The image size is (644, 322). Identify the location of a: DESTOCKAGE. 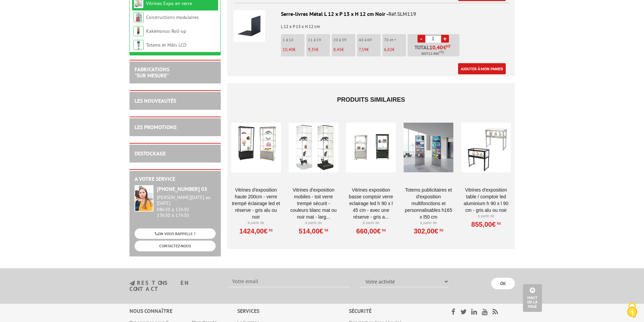
(150, 153).